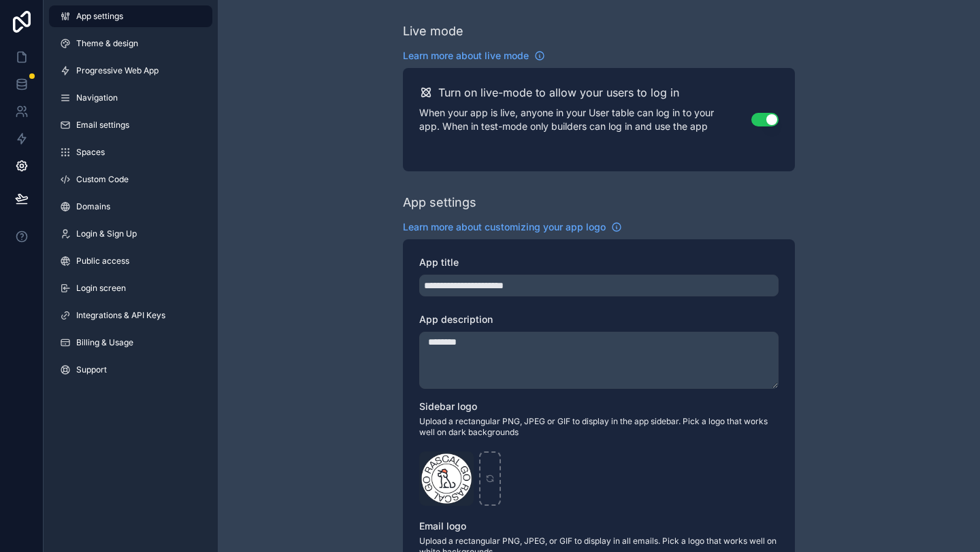  Describe the element at coordinates (473, 56) in the screenshot. I see `a: Learn more about live mode` at that location.